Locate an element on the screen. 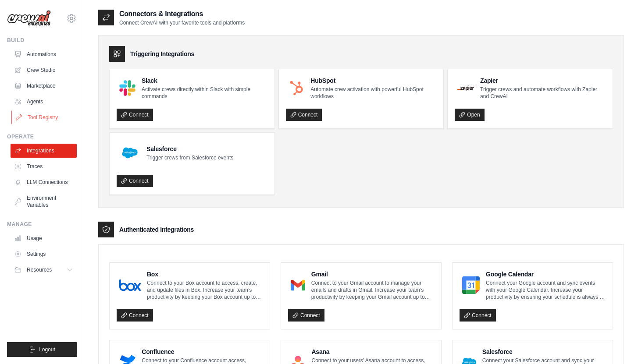 The height and width of the screenshot is (364, 638). p: Trigger crews and automate workflows with Zapier and CrewAI is located at coordinates (542, 93).